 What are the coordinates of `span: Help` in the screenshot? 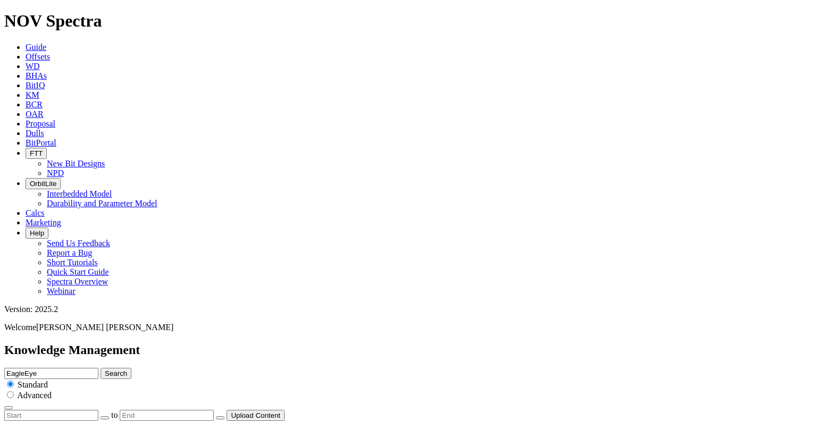 It's located at (37, 233).